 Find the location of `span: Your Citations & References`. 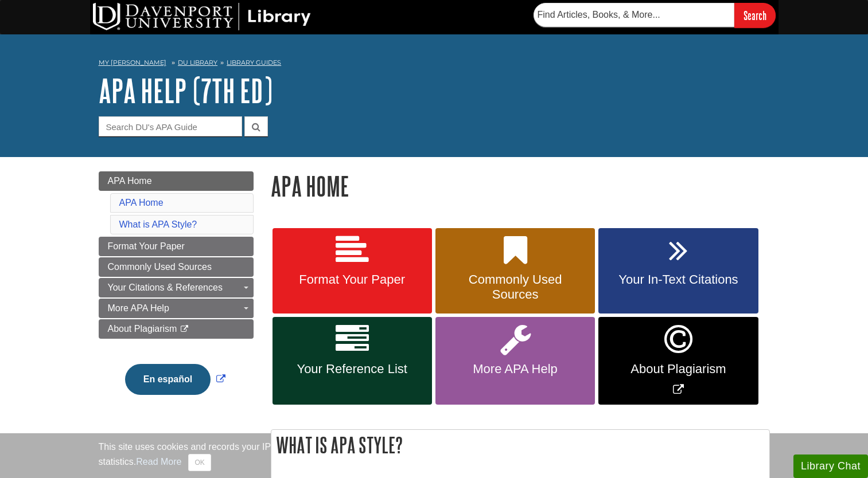

span: Your Citations & References is located at coordinates (165, 287).